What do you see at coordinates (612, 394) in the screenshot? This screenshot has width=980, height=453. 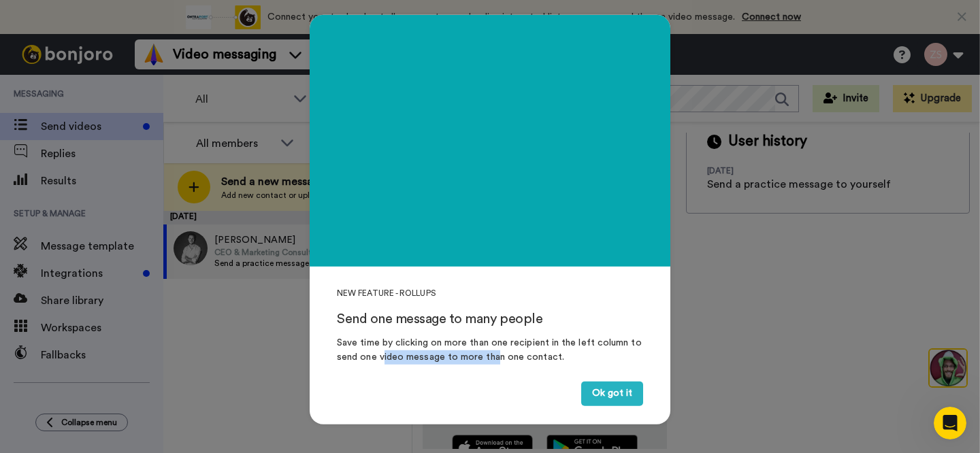 I see `button: Ok got it` at bounding box center [612, 394].